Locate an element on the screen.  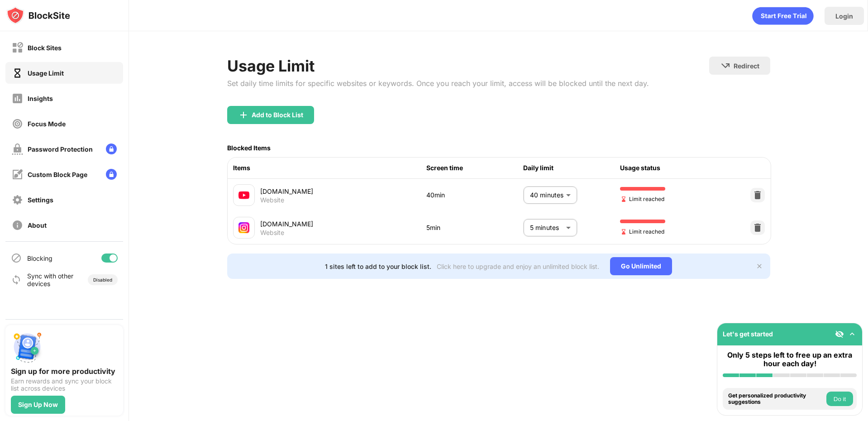
div: Sign up for more productivity is located at coordinates (64, 371).